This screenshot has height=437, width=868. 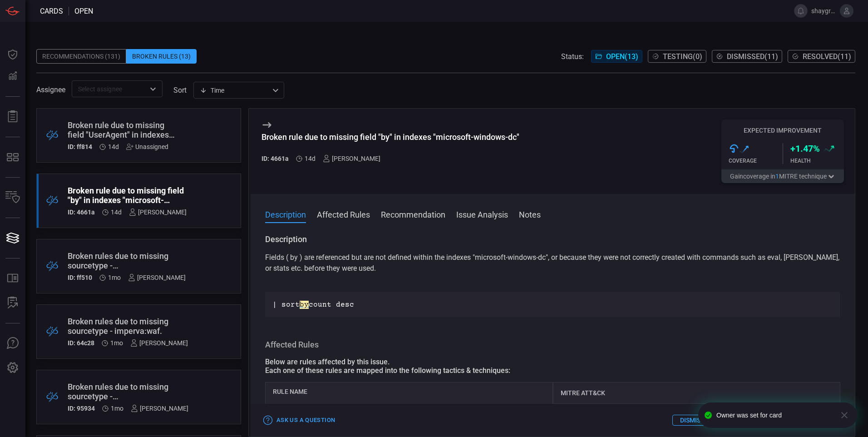 I want to click on span: Status:, so click(x=573, y=57).